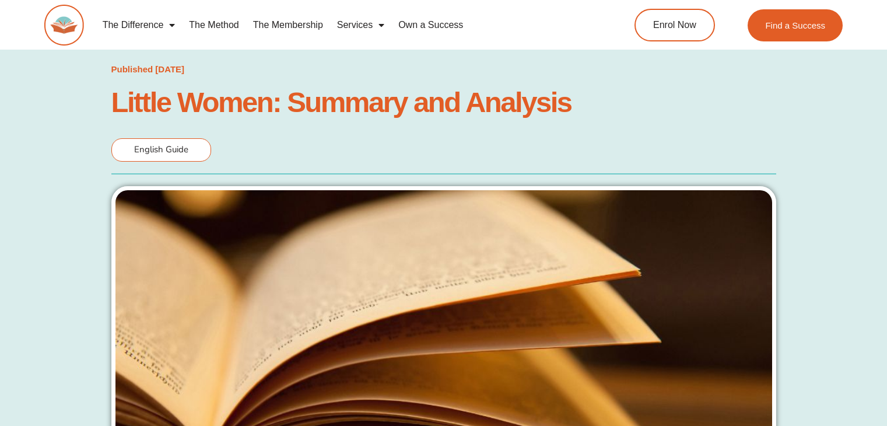 The height and width of the screenshot is (426, 887). What do you see at coordinates (789, 360) in the screenshot?
I see `div: Chat Widget` at bounding box center [789, 360].